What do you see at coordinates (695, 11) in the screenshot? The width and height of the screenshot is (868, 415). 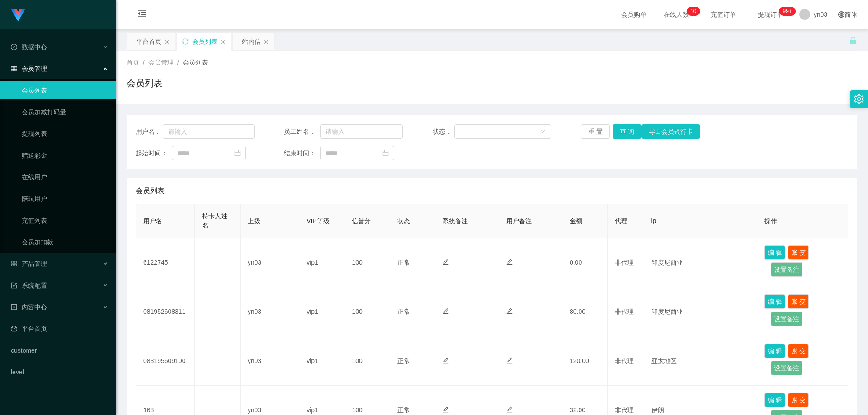 I see `p: 0` at bounding box center [695, 11].